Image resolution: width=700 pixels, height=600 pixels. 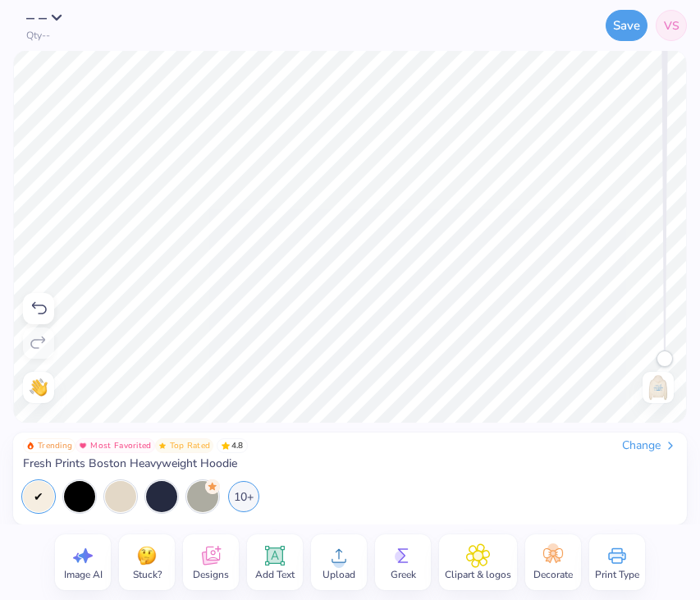 What do you see at coordinates (121, 446) in the screenshot?
I see `span: Most Favorited` at bounding box center [121, 446].